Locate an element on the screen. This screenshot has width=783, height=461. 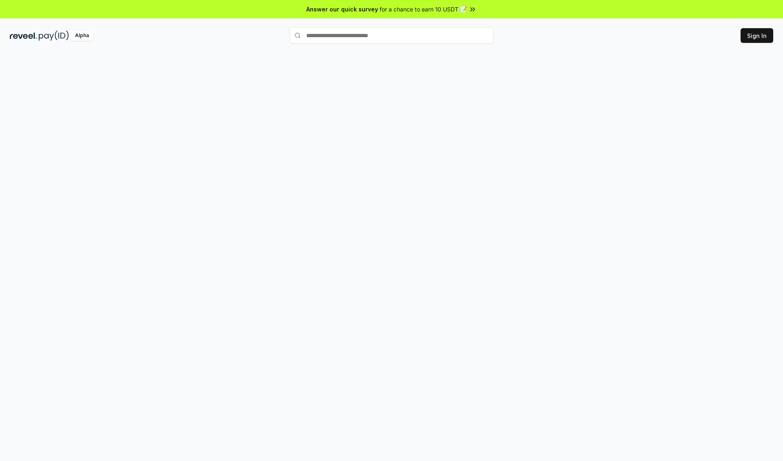
div: Alpha is located at coordinates (82, 36).